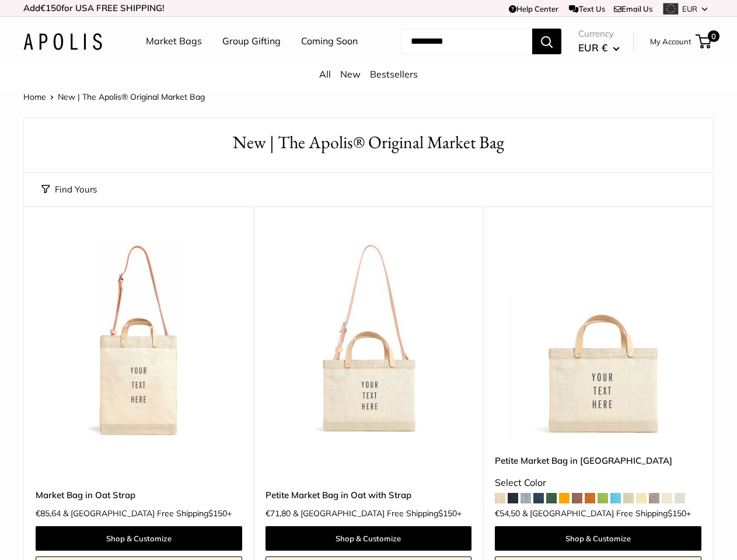  Describe the element at coordinates (329, 42) in the screenshot. I see `a: Coming Soon` at that location.